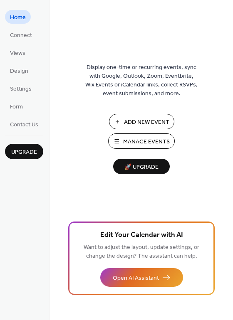  I want to click on a: Contact Us, so click(24, 124).